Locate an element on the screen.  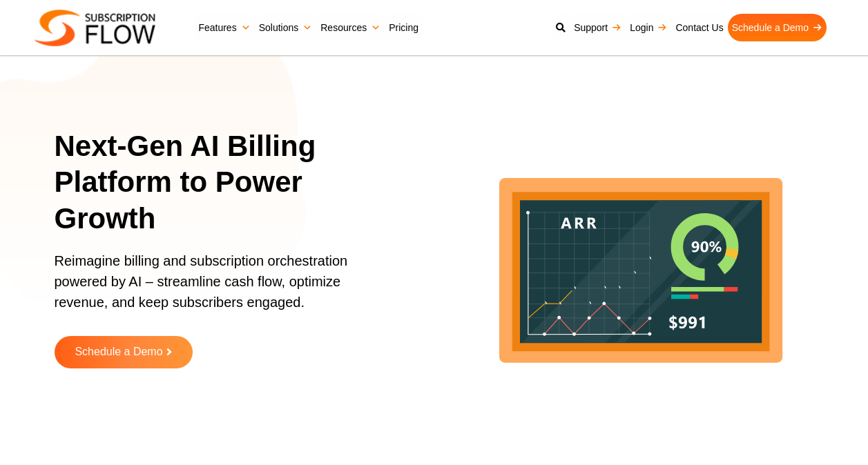
p: Reimagine billing and subscription orchestration powered by AI – streamline cash flow, optimize r... is located at coordinates (218, 288).